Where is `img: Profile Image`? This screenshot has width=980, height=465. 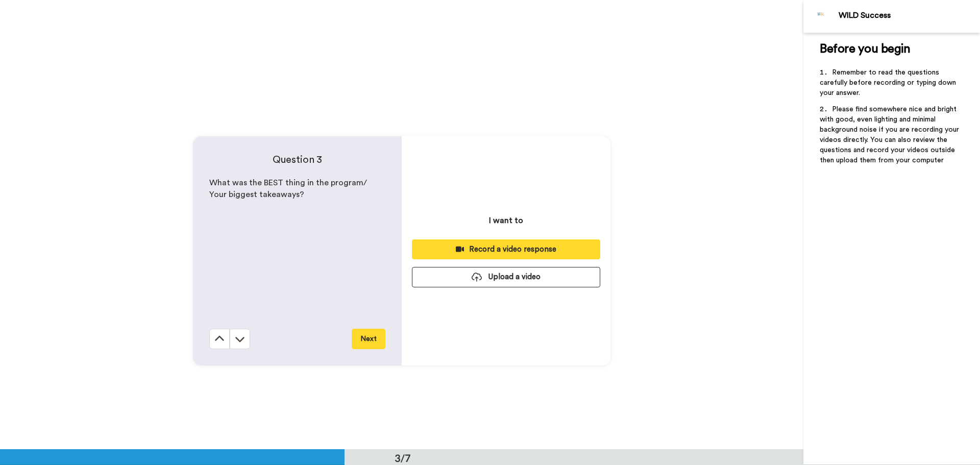 img: Profile Image is located at coordinates (821, 16).